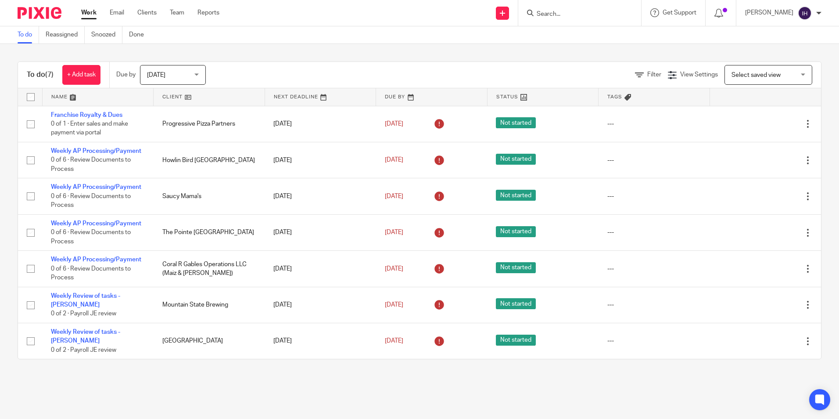  Describe the element at coordinates (756, 75) in the screenshot. I see `span: Select saved view` at that location.